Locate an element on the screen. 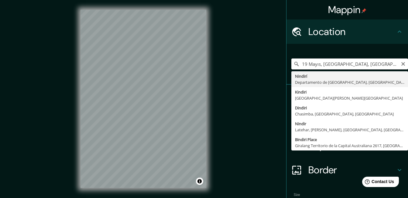 This screenshot has width=408, height=198. div: Pins is located at coordinates (347, 97).